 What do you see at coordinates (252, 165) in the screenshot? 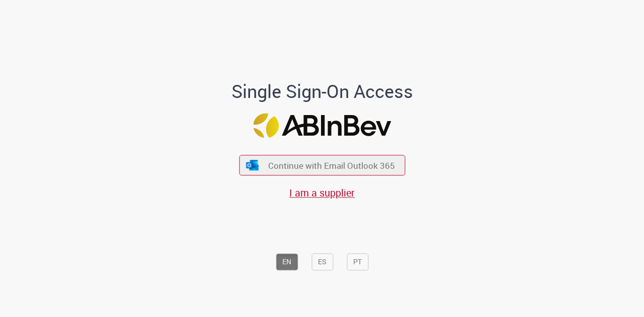
I see `img: ícone Azure/Microsoft 360` at bounding box center [252, 165].